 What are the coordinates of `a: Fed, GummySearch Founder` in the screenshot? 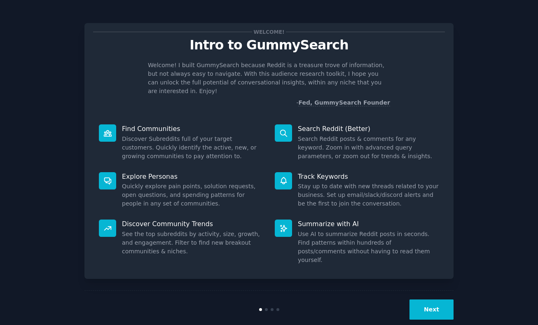 It's located at (344, 103).